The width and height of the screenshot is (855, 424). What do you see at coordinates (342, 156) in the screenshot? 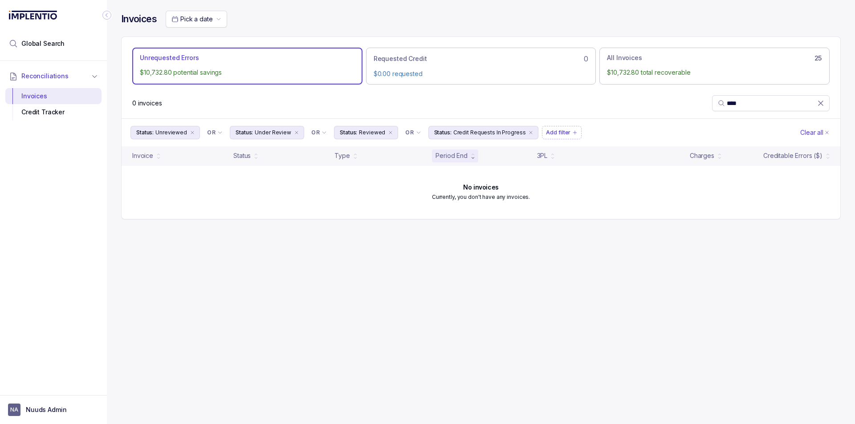
I see `div: Type` at bounding box center [342, 156].